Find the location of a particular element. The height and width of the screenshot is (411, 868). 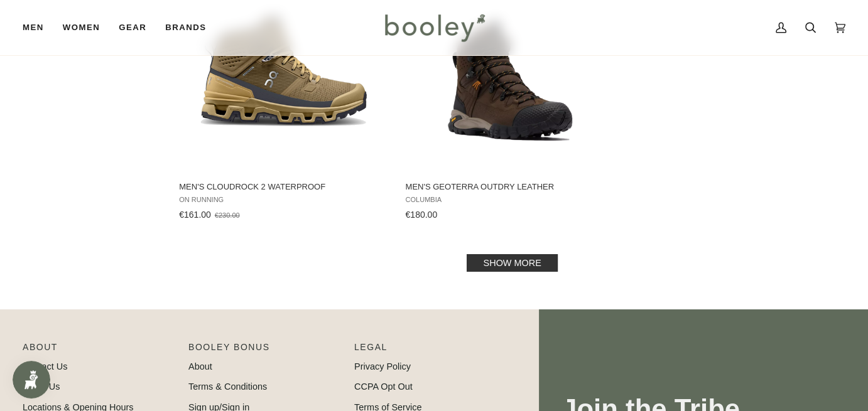

span: €230.00 is located at coordinates (227, 215).